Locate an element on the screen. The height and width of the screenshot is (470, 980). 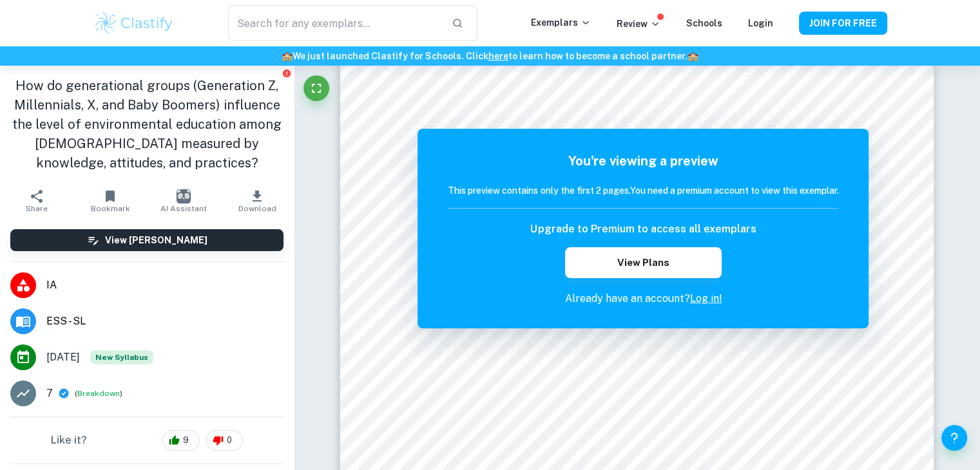
button: JOIN FOR FREE is located at coordinates (843, 23).